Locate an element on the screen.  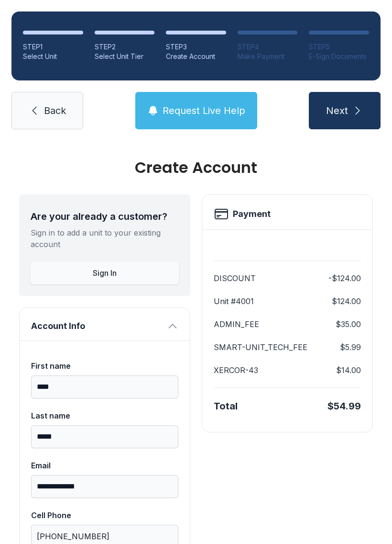
div: $54.99 is located at coordinates (345, 406).